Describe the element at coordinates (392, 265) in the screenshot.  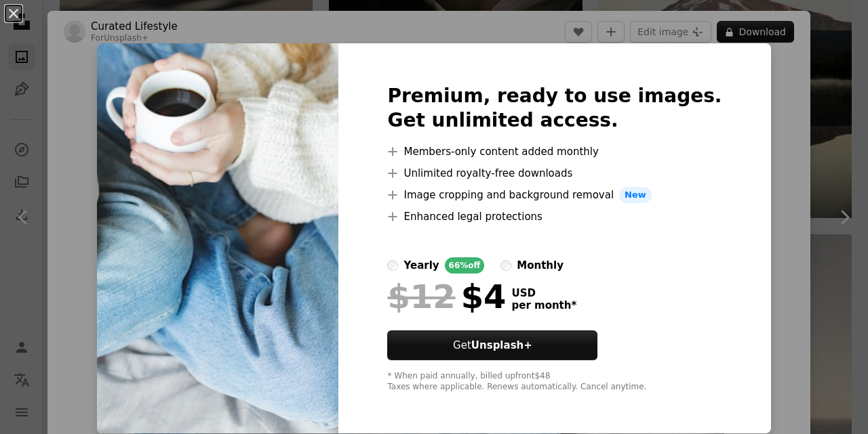
I see `input: yearly66%off` at that location.